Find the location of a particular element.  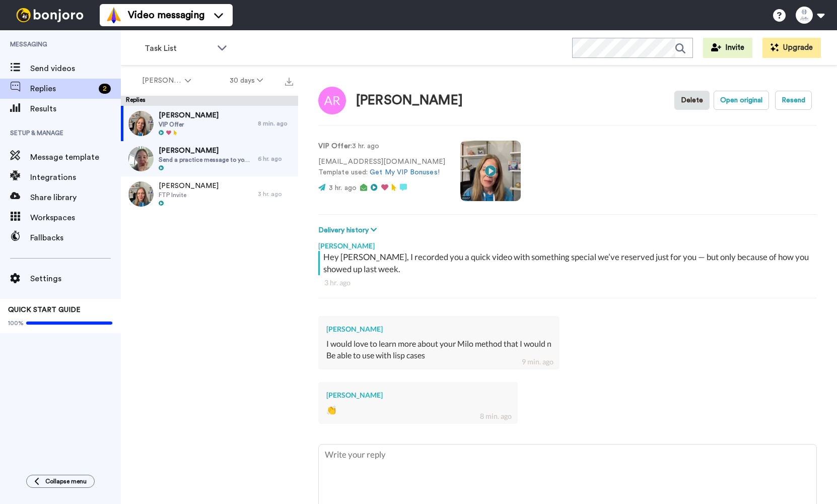

button: Export all results that match these filters now. is located at coordinates (289, 80).